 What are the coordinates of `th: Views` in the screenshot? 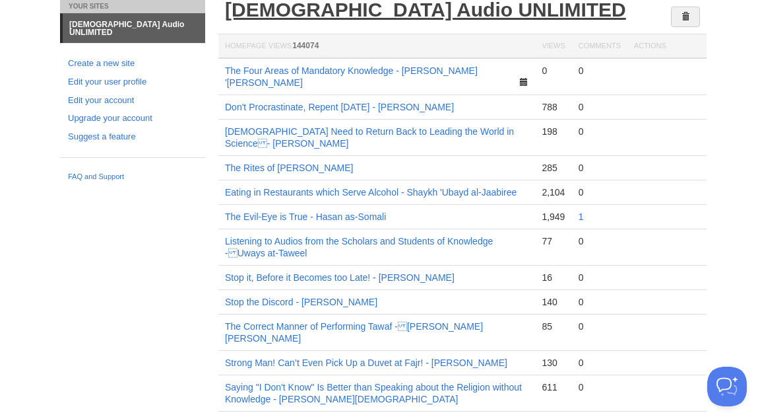 It's located at (553, 46).